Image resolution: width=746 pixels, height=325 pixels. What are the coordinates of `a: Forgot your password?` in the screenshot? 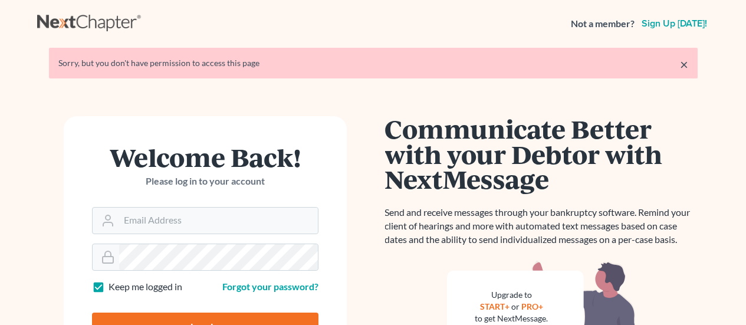 It's located at (270, 286).